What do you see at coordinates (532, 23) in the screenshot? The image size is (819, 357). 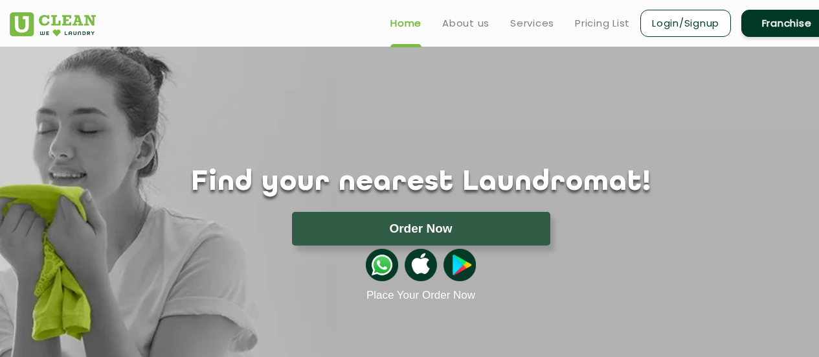 I see `a: Services` at bounding box center [532, 23].